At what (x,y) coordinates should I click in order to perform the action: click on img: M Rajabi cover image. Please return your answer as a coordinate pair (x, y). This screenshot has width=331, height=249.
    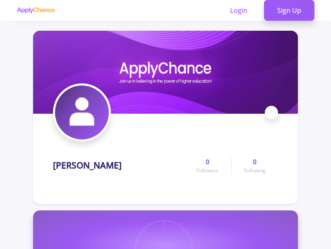
    Looking at the image, I should click on (166, 72).